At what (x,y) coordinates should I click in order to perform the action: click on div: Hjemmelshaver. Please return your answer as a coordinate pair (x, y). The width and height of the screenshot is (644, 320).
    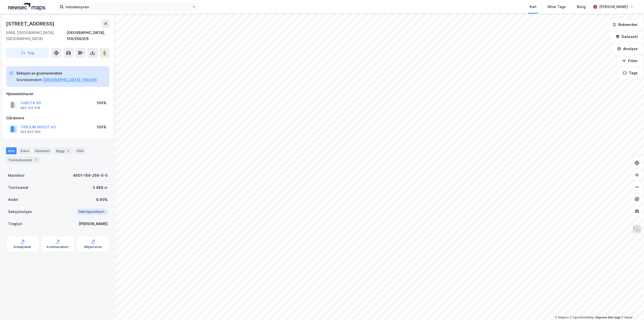
    Looking at the image, I should click on (58, 94).